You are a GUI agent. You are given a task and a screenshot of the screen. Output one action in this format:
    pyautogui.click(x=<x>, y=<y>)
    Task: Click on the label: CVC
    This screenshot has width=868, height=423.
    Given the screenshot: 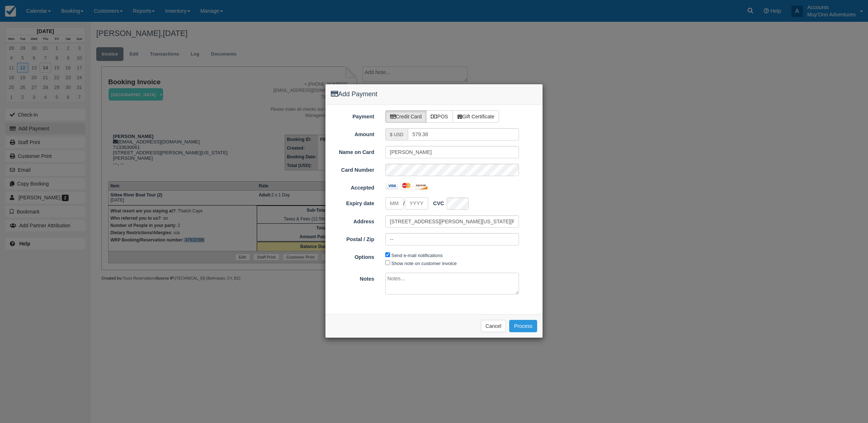 What is the action you would take?
    pyautogui.click(x=439, y=203)
    